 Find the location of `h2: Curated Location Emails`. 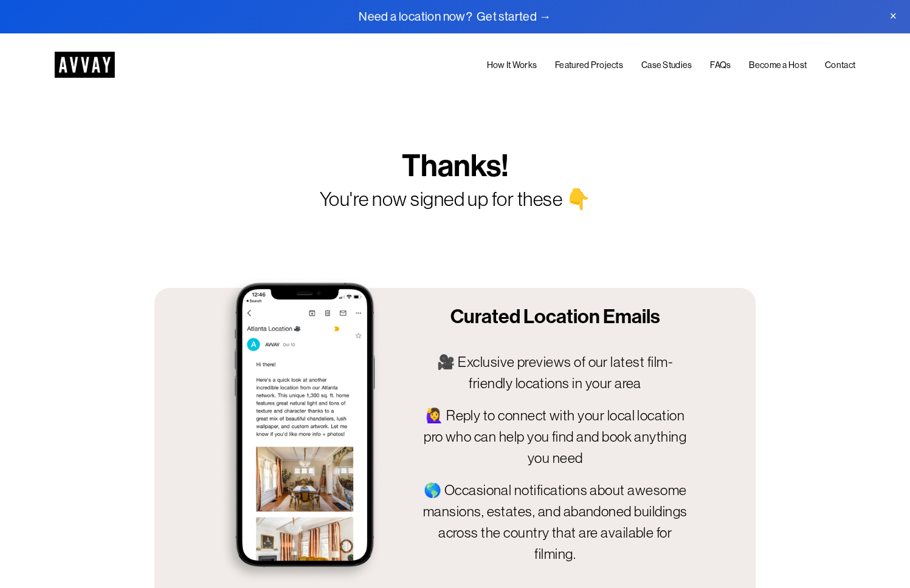

h2: Curated Location Emails is located at coordinates (555, 318).